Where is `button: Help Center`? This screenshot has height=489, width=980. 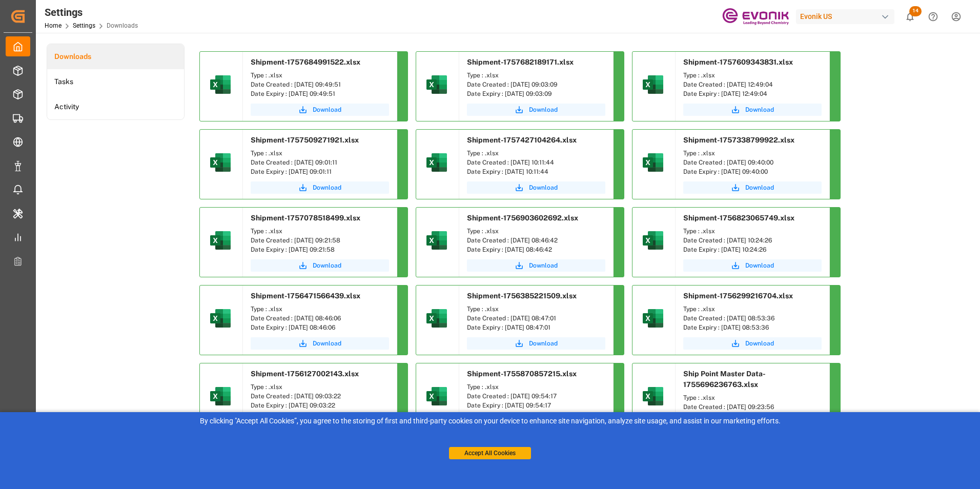
button: Help Center is located at coordinates (933, 16).